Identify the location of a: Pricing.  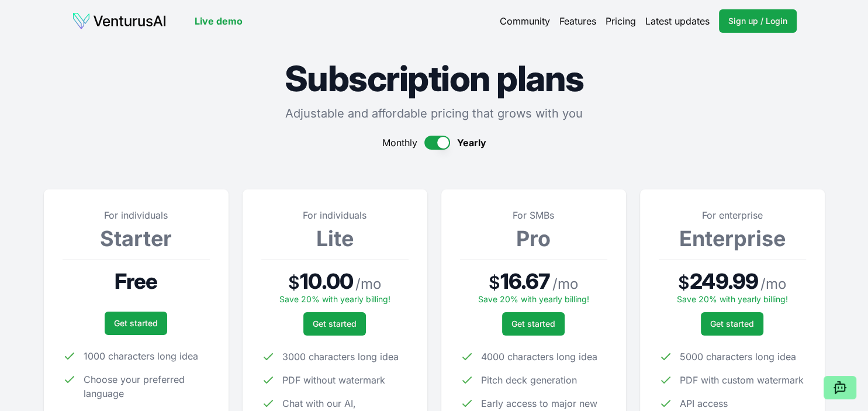
(621, 21).